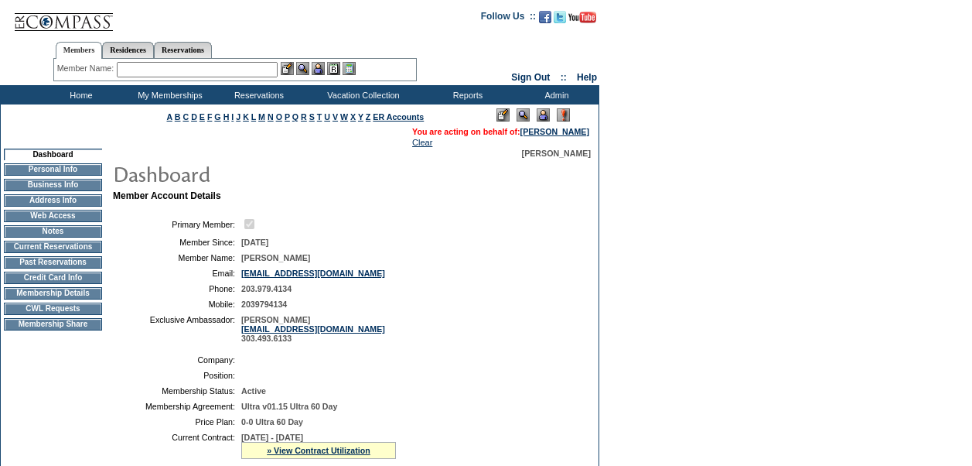  What do you see at coordinates (264, 304) in the screenshot?
I see `span: 2039794134` at bounding box center [264, 304].